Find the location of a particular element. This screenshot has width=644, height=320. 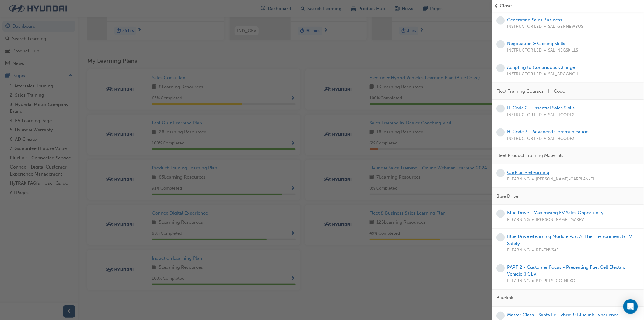

button: prev-iconClose is located at coordinates (568, 6).